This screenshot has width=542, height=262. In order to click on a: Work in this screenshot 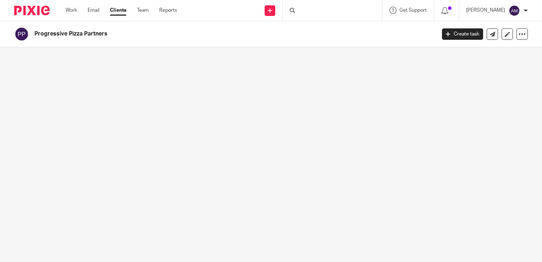, I will do `click(71, 10)`.